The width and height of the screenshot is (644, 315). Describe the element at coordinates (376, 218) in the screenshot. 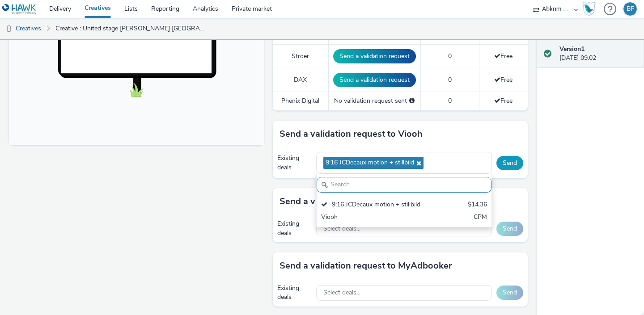

I see `div: Viooh` at that location.